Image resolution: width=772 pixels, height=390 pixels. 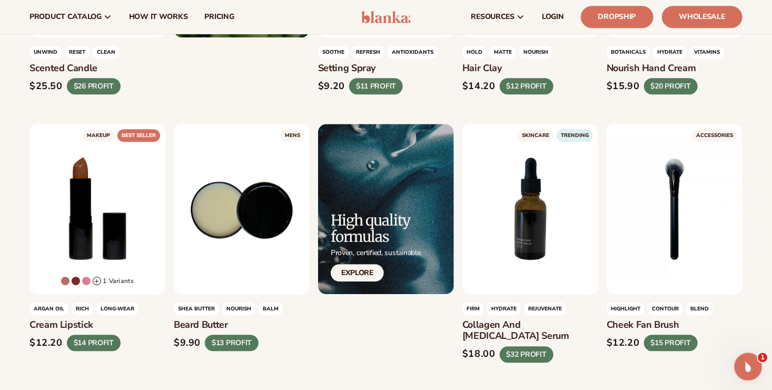 I want to click on h2: High quality formulas, so click(x=393, y=229).